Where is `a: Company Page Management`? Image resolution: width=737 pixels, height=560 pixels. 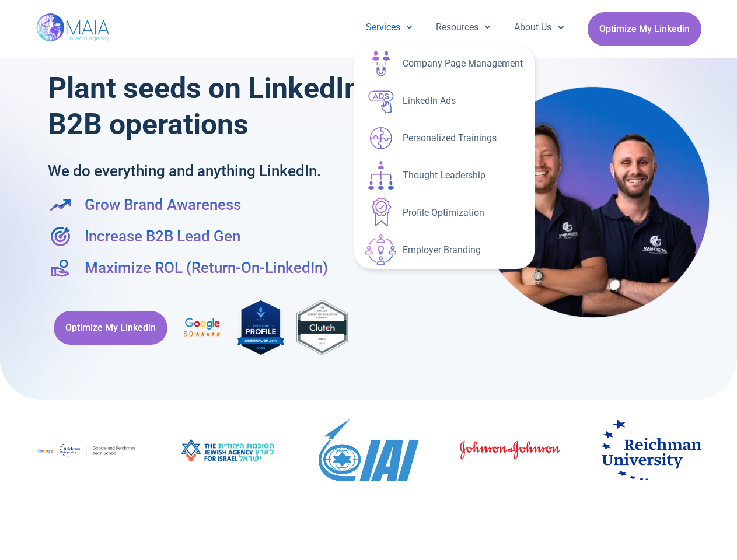 a: Company Page Management is located at coordinates (444, 64).